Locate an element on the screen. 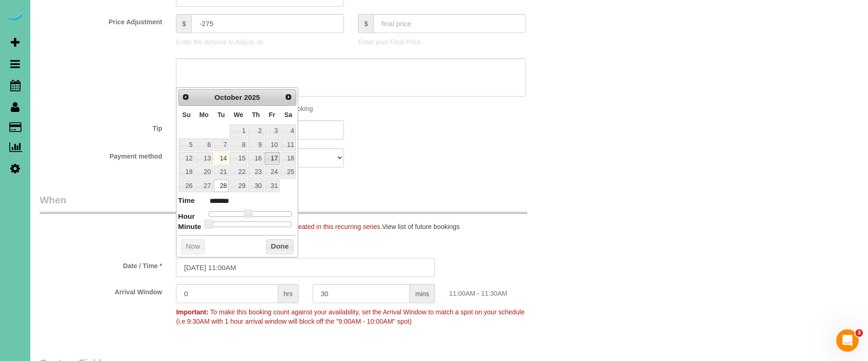 The height and width of the screenshot is (361, 868). a: 5 is located at coordinates (187, 145).